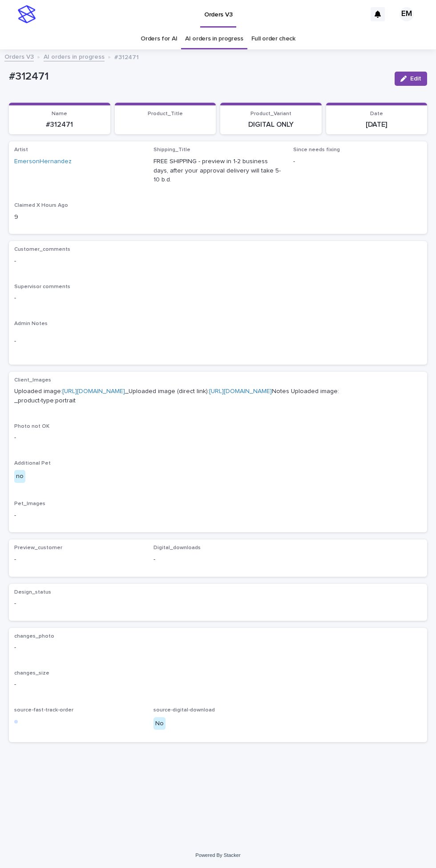  Describe the element at coordinates (410, 79) in the screenshot. I see `button: Edit` at that location.